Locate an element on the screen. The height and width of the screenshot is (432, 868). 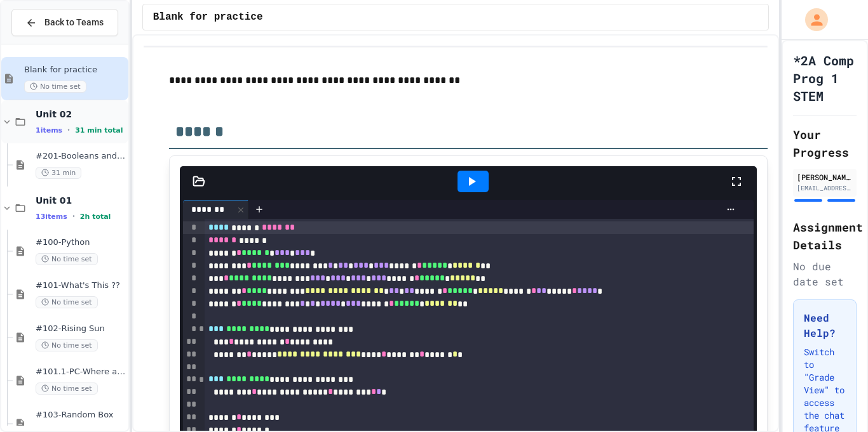
span: #100-Python is located at coordinates (81, 242).